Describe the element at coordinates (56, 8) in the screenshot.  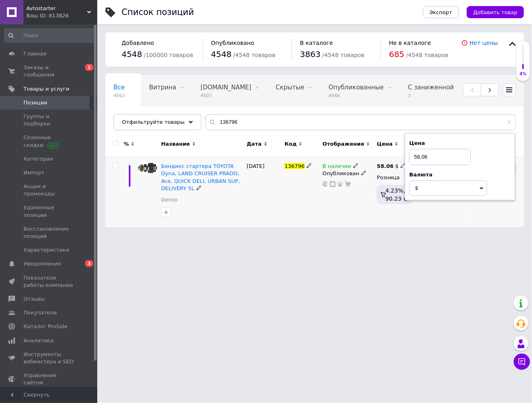
I see `span: Avtostarter` at that location.